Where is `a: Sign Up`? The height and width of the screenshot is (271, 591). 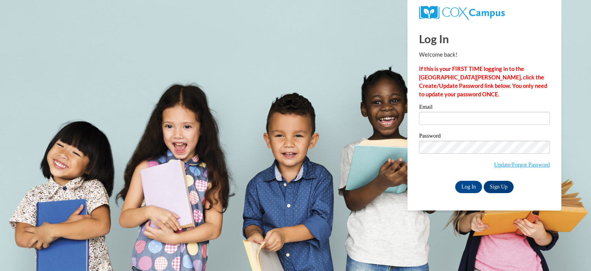 a: Sign Up is located at coordinates (499, 187).